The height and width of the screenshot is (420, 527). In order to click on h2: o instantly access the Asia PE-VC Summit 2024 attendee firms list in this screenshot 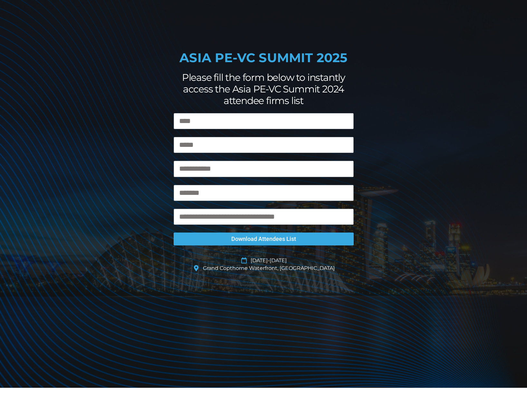, I will do `click(264, 89)`.